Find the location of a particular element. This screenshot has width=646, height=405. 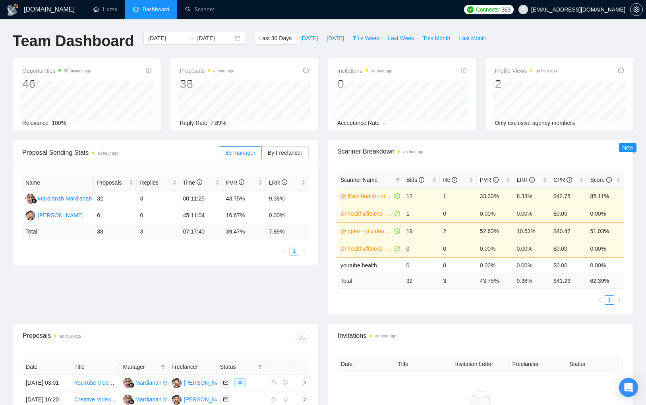

span: Scanner Breakdown is located at coordinates (480, 151).